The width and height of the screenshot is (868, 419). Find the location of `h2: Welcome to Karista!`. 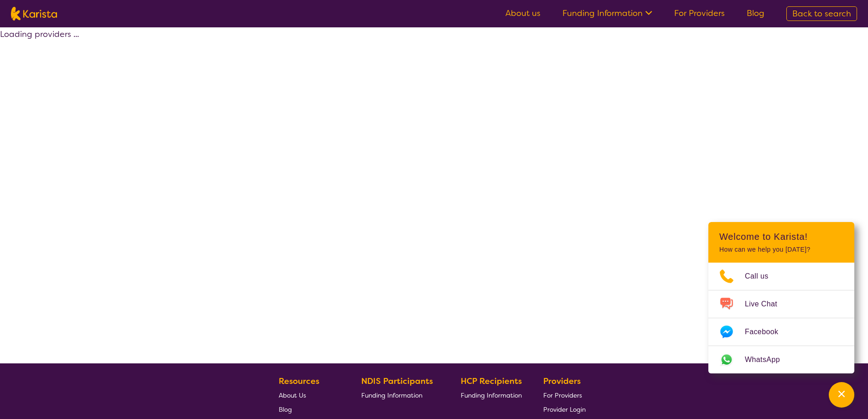

h2: Welcome to Karista! is located at coordinates (781, 236).